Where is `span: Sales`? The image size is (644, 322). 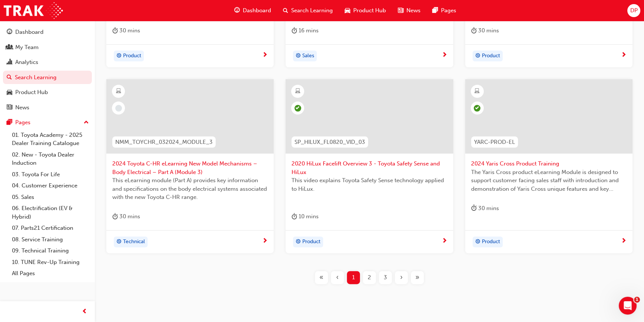
span: Sales is located at coordinates (308, 55).